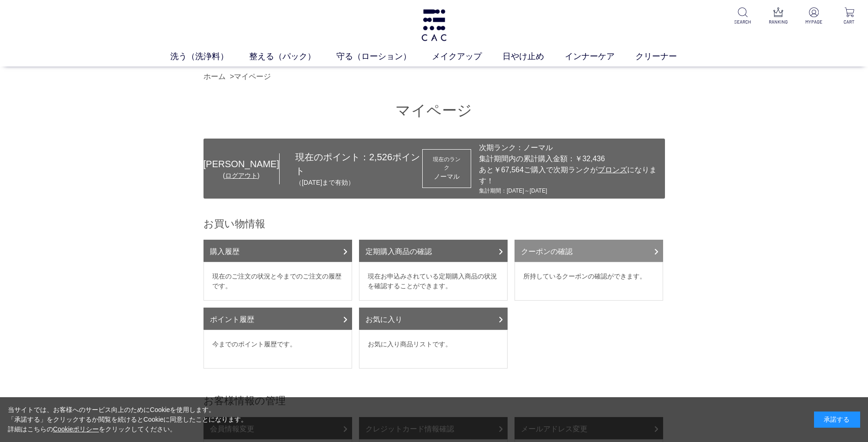 The image size is (868, 442). What do you see at coordinates (277, 250) in the screenshot?
I see `a: 購入履歴` at bounding box center [277, 250].